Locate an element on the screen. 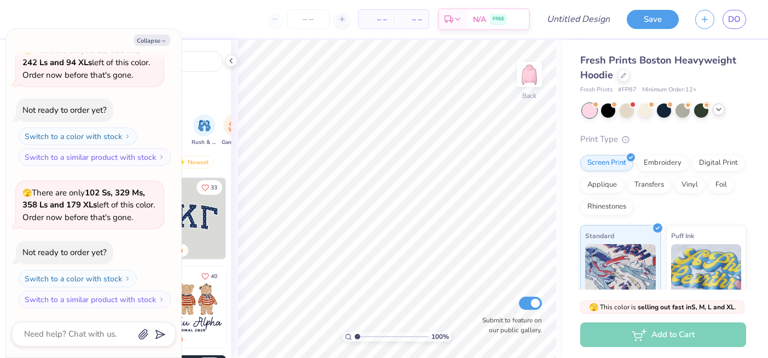  span: Fresh Prints Boston Heavyweight Hoodie is located at coordinates (658, 67).